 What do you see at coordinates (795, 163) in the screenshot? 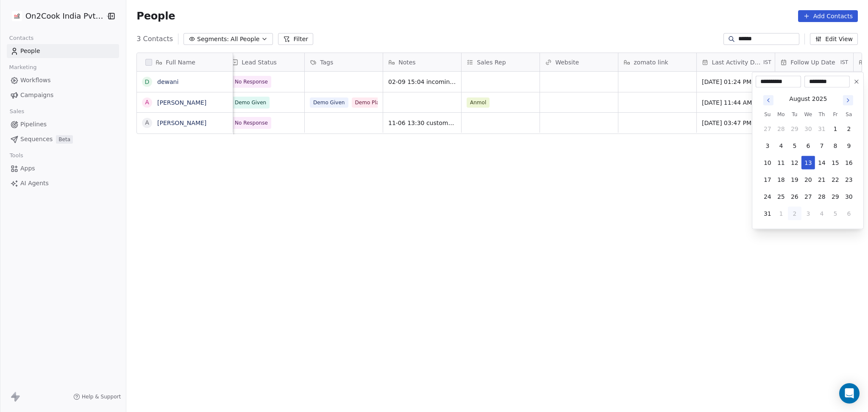
I see `button: 12` at bounding box center [795, 163].